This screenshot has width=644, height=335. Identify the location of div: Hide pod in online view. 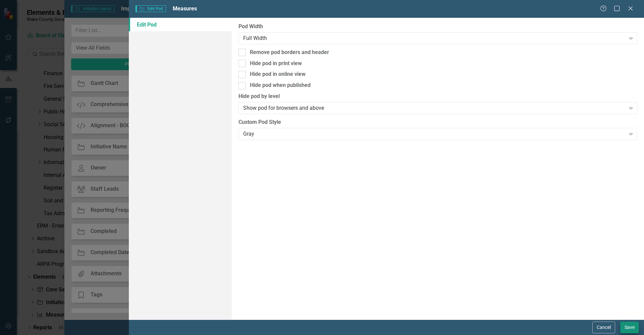
(278, 74).